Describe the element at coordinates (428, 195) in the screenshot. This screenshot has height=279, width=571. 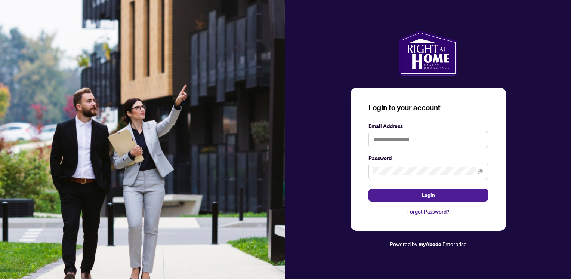
I see `span: Login` at that location.